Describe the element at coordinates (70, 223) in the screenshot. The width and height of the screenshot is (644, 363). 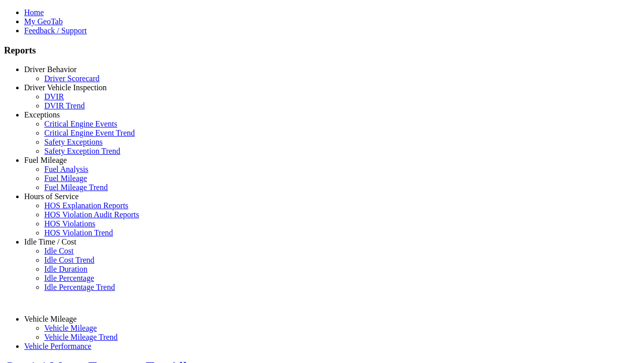
I see `a: HOS Violations` at that location.